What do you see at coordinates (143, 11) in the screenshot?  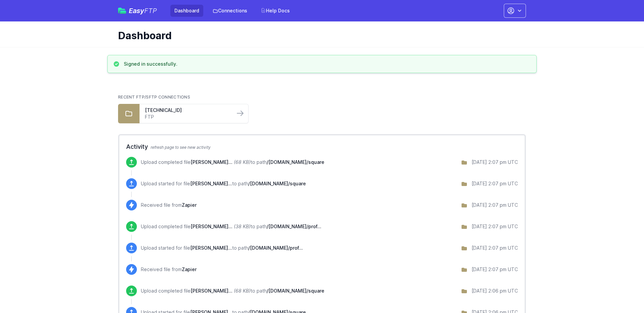 I see `span: Easy` at bounding box center [143, 11].